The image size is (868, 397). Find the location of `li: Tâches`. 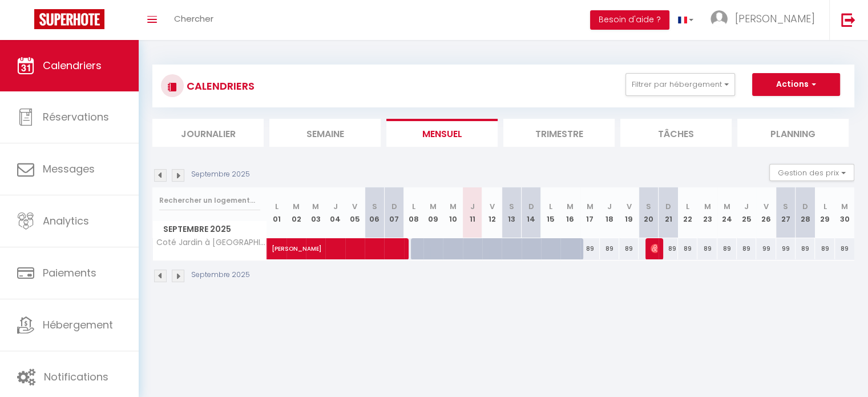

li: Tâches is located at coordinates (675, 133).